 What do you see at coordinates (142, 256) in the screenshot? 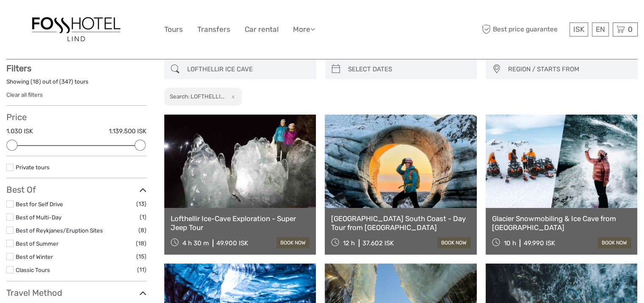
I see `span: (15)` at bounding box center [142, 256].